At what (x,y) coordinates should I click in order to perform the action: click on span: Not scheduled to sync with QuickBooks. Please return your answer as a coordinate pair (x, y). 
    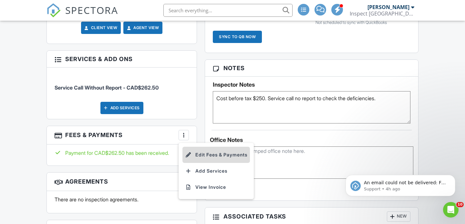
    Looking at the image, I should click on (351, 22).